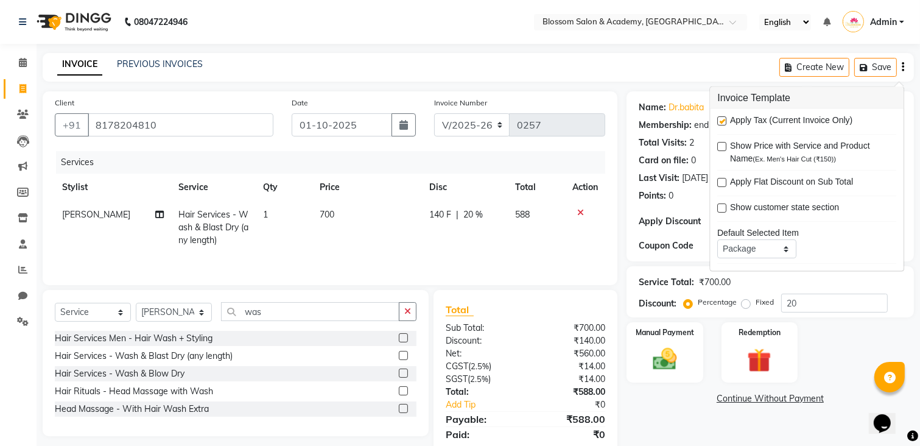 The image size is (920, 446). Describe the element at coordinates (770, 398) in the screenshot. I see `a: Continue Without Payment` at that location.